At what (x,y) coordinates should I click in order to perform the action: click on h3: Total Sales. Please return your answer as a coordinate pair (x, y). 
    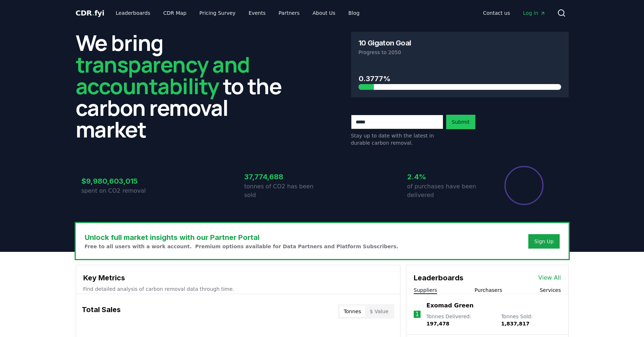
    Looking at the image, I should click on (101, 311).